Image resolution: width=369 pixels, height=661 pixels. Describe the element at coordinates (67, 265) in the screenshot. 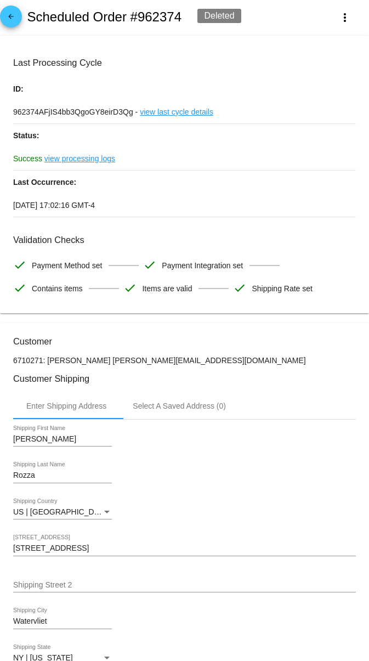

I see `span: Payment Method set` at that location.